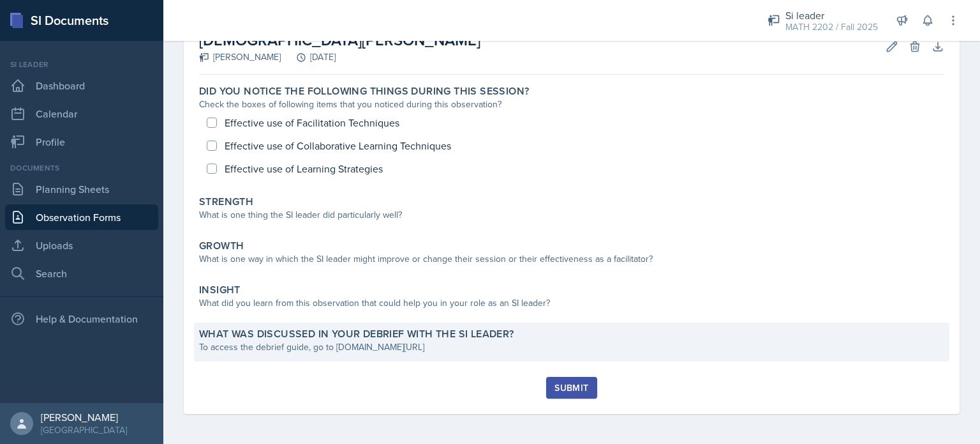 This screenshot has height=444, width=980. I want to click on a: Planning Sheets, so click(82, 189).